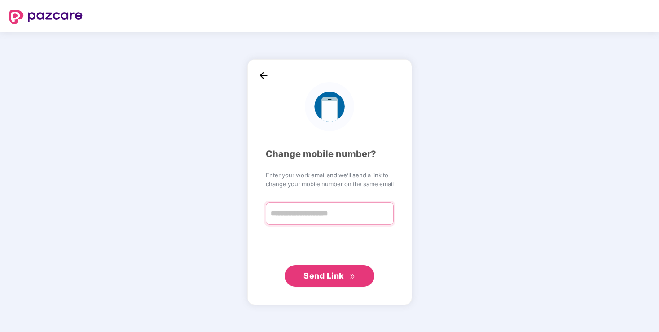  What do you see at coordinates (263, 75) in the screenshot?
I see `img: back_icon` at bounding box center [263, 75].